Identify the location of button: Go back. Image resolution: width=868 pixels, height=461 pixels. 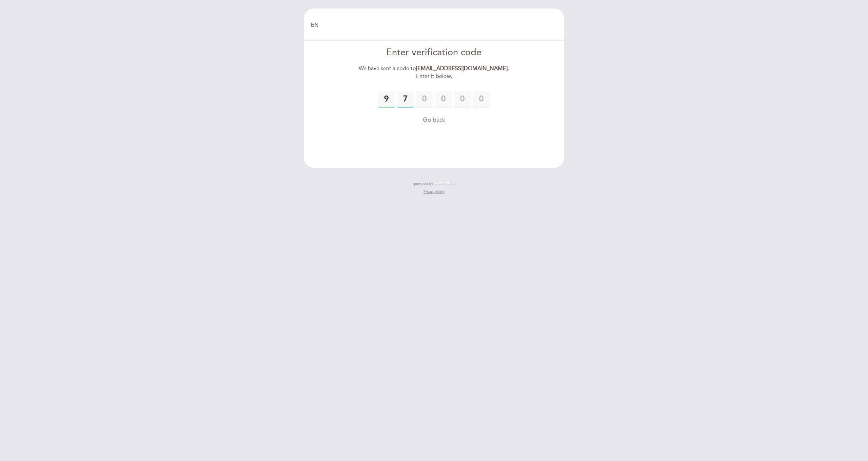
(434, 120).